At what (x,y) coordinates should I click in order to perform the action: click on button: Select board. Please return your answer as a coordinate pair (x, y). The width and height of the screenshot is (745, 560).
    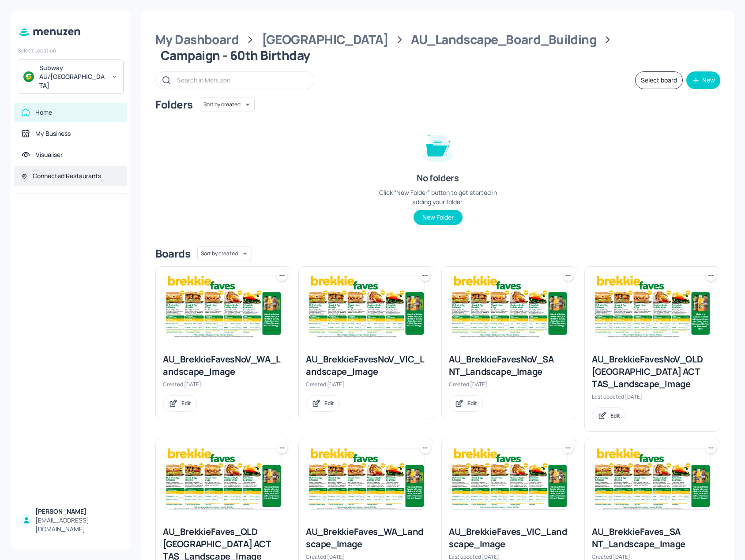
    Looking at the image, I should click on (659, 80).